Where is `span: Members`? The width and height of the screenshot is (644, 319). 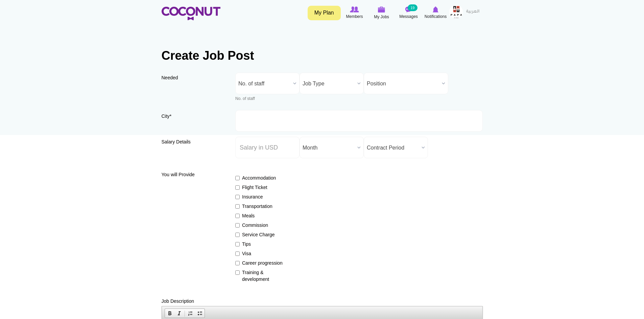 span: Members is located at coordinates (355, 17).